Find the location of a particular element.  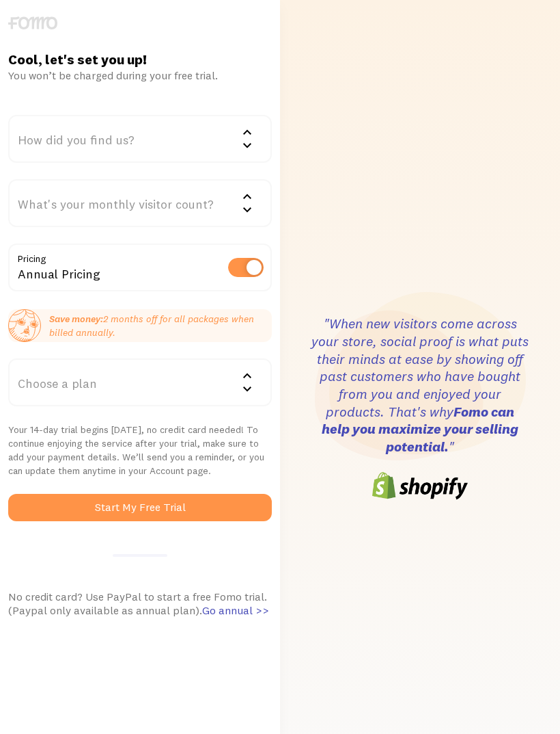

h3: "When new visitors come across your store, social proof is what puts their minds at ease by showi... is located at coordinates (420, 385).